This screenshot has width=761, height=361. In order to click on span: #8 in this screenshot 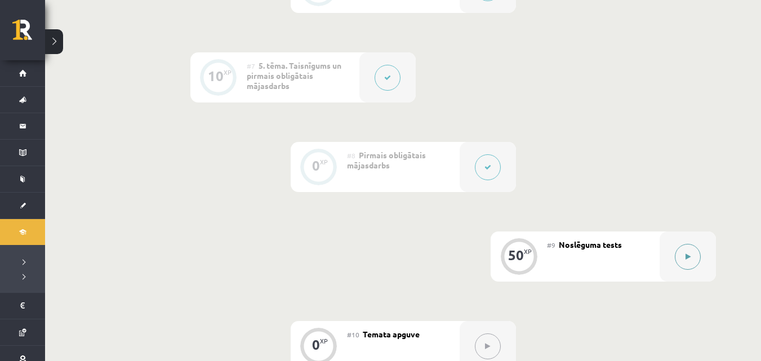, I will do `click(351, 156)`.